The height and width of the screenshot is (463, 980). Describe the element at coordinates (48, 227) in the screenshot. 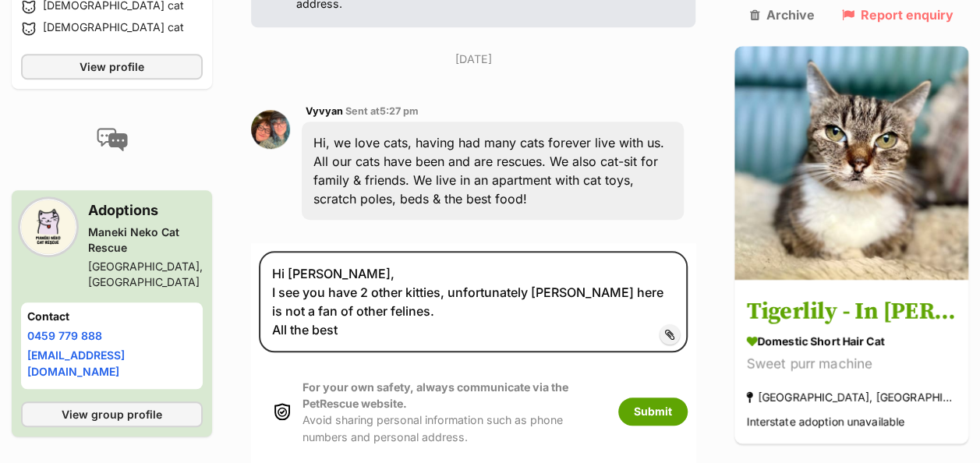

I see `img: Maneki Neko Cat Rescue profile pic` at that location.